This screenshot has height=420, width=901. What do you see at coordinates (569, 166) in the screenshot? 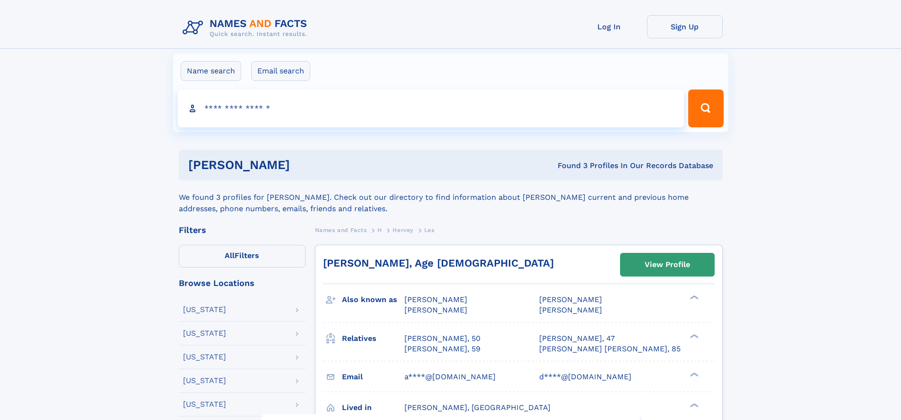
I see `div: Found 3 Profiles In Our Records Database` at bounding box center [569, 166].